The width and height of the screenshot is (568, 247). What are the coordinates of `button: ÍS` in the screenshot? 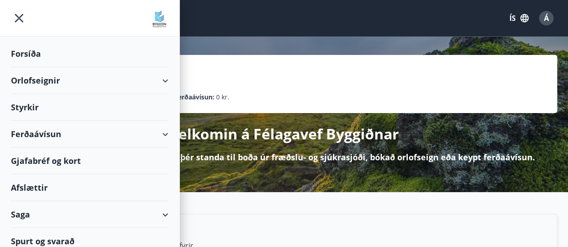 It's located at (519, 18).